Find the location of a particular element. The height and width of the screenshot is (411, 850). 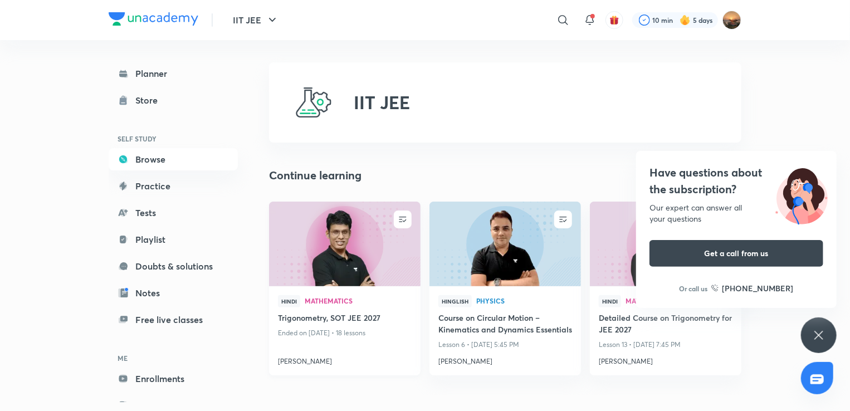

h2: Continue learning is located at coordinates (315, 175).